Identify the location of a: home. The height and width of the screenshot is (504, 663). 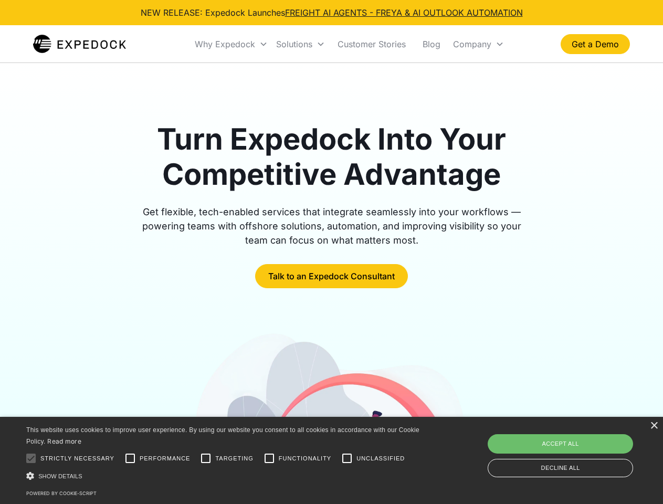
(79, 44).